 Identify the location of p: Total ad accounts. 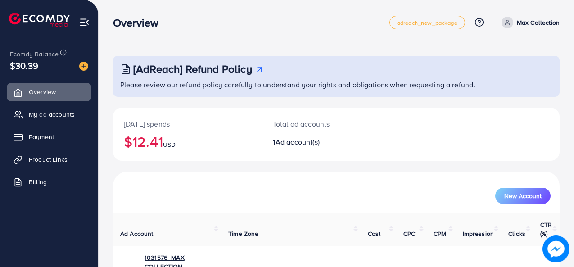
(318, 124).